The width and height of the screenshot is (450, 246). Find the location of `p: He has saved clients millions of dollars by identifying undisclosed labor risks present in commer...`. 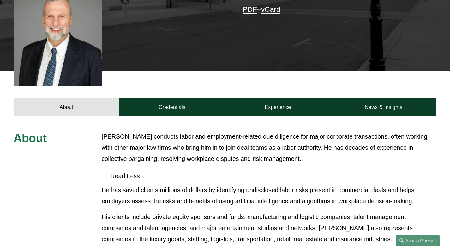

p: He has saved clients millions of dollars by identifying undisclosed labor risks present in commer... is located at coordinates (269, 195).